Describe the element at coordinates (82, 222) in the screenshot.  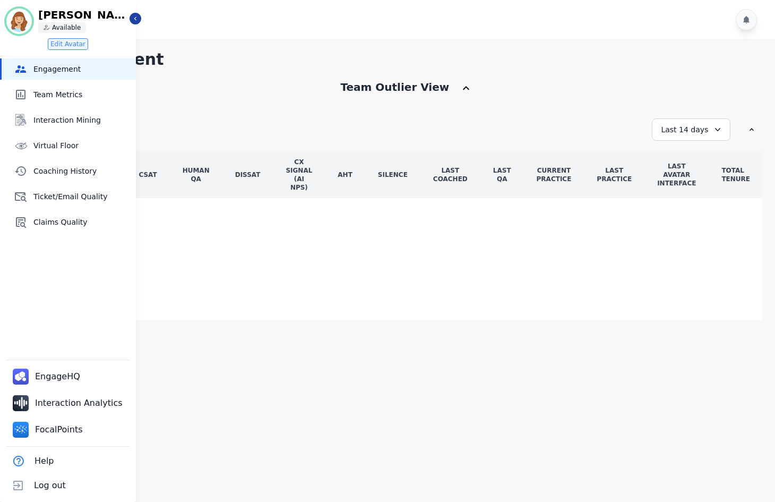
I see `span: Claims Quality` at that location.